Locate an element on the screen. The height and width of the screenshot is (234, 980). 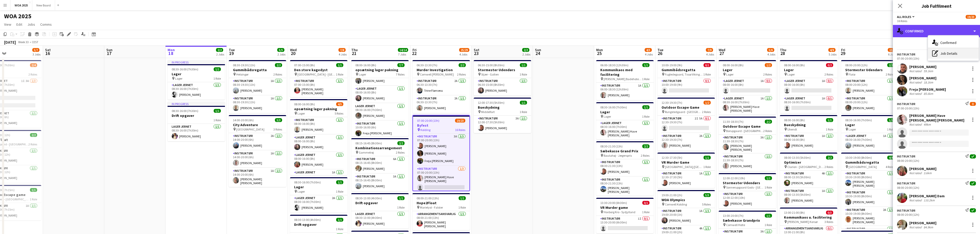
h3: Kombinationsarrangement is located at coordinates (380, 148).